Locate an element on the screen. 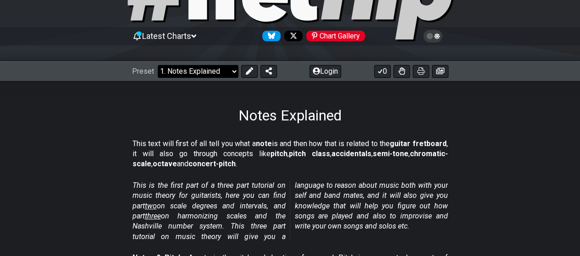 This screenshot has width=580, height=256. span: Latest Charts is located at coordinates (166, 36).